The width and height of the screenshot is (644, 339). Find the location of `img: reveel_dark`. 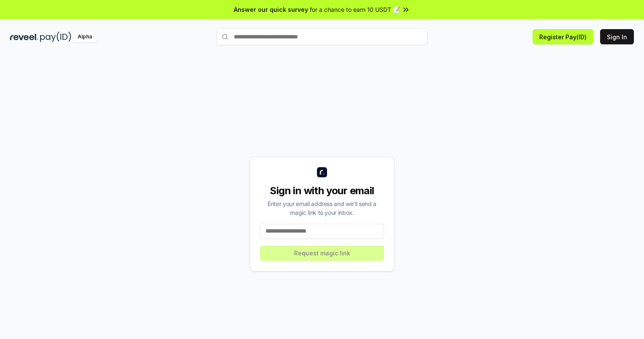

img: reveel_dark is located at coordinates (24, 37).